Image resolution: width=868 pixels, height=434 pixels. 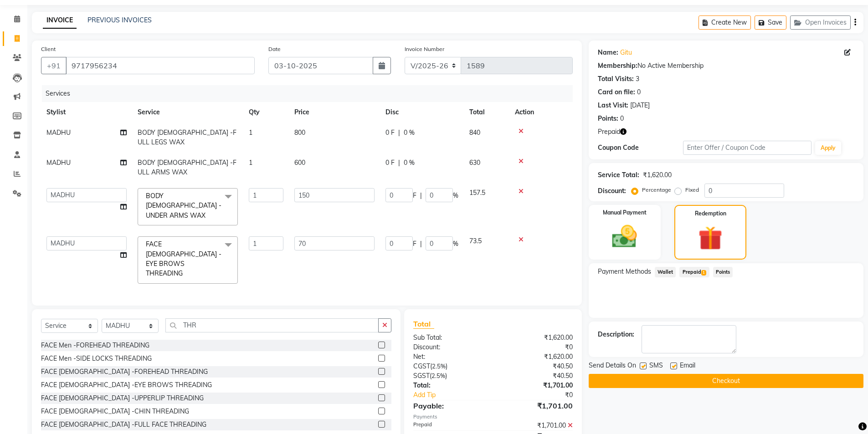 What do you see at coordinates (120, 20) in the screenshot?
I see `a: PREVIOUS INVOICES` at bounding box center [120, 20].